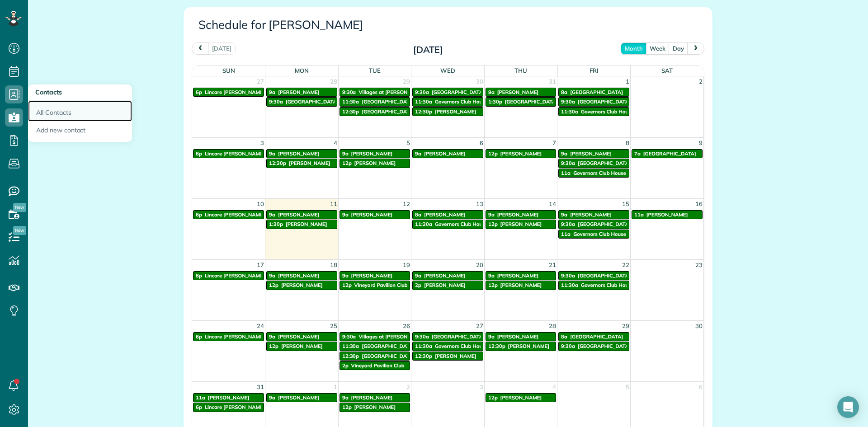  What do you see at coordinates (375, 71) in the screenshot?
I see `span: Tue` at bounding box center [375, 71].